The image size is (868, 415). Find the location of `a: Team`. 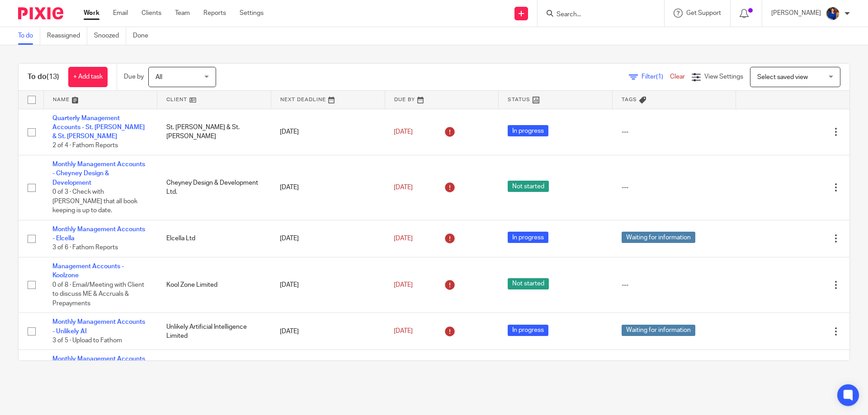

a: Team is located at coordinates (182, 13).